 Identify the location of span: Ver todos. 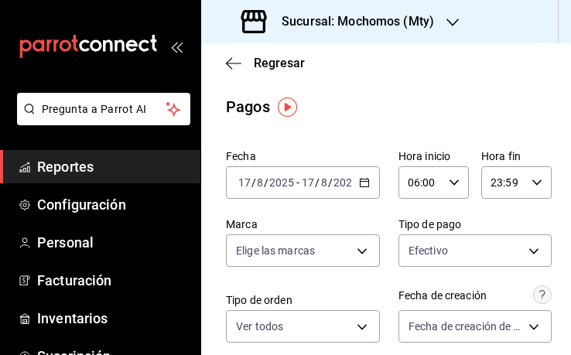
(259, 326).